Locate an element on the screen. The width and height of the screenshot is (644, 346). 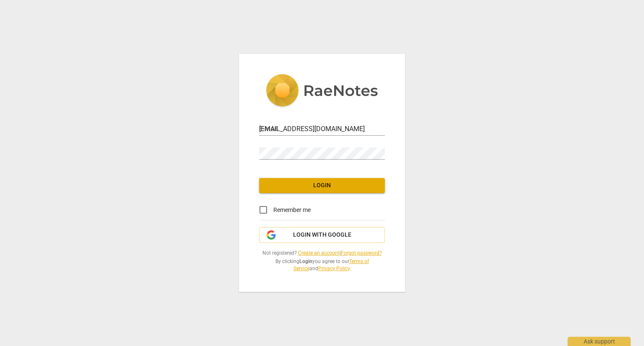
a: Forgot password? is located at coordinates (361, 253).